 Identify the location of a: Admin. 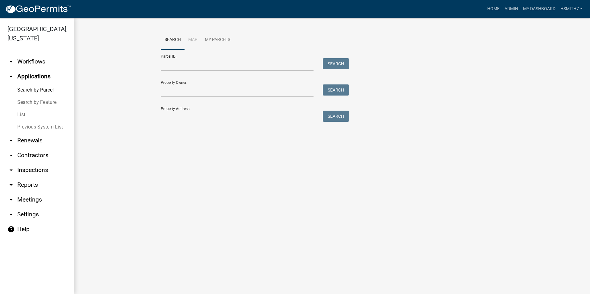
(511, 9).